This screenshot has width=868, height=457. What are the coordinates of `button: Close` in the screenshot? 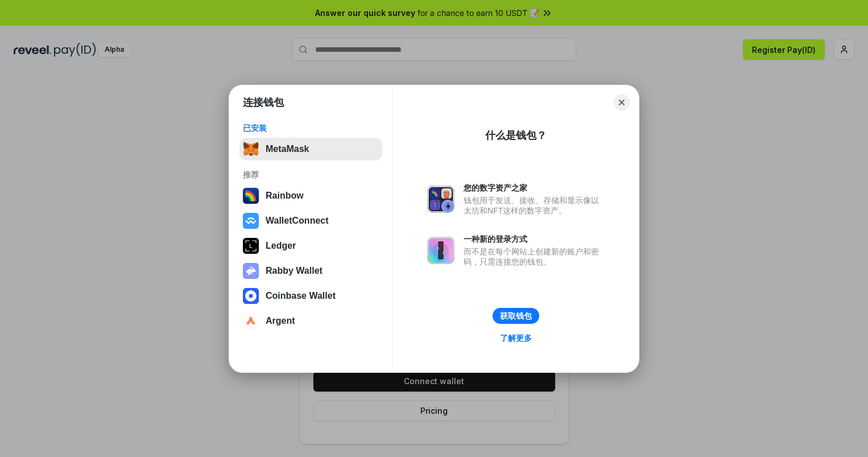 It's located at (622, 103).